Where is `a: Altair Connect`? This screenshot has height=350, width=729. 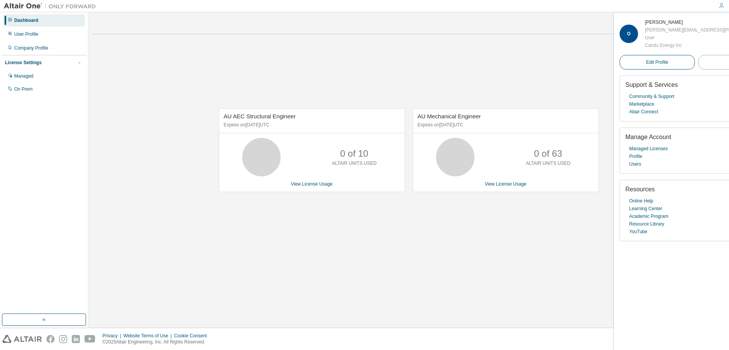
a: Altair Connect is located at coordinates (644, 112).